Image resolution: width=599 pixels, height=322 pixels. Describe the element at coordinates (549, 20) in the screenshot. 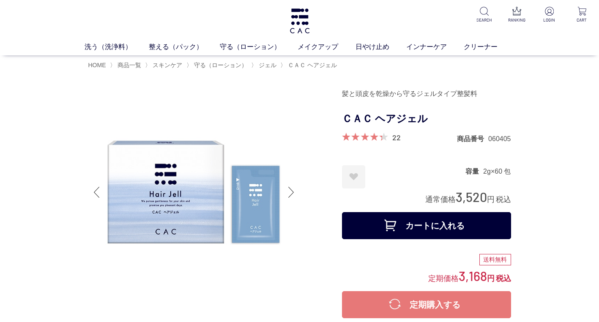

I see `p: LOGIN` at that location.